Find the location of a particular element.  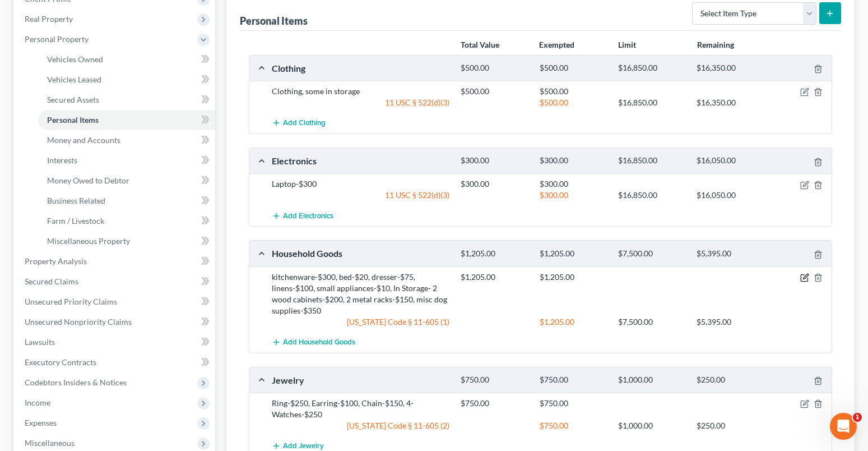

a: Unsecured Priority Claims is located at coordinates (115, 301).